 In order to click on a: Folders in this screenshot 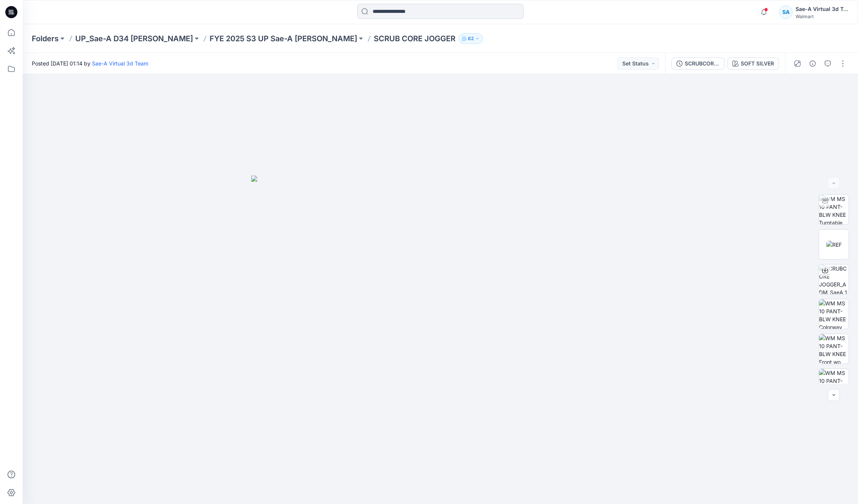, I will do `click(45, 38)`.